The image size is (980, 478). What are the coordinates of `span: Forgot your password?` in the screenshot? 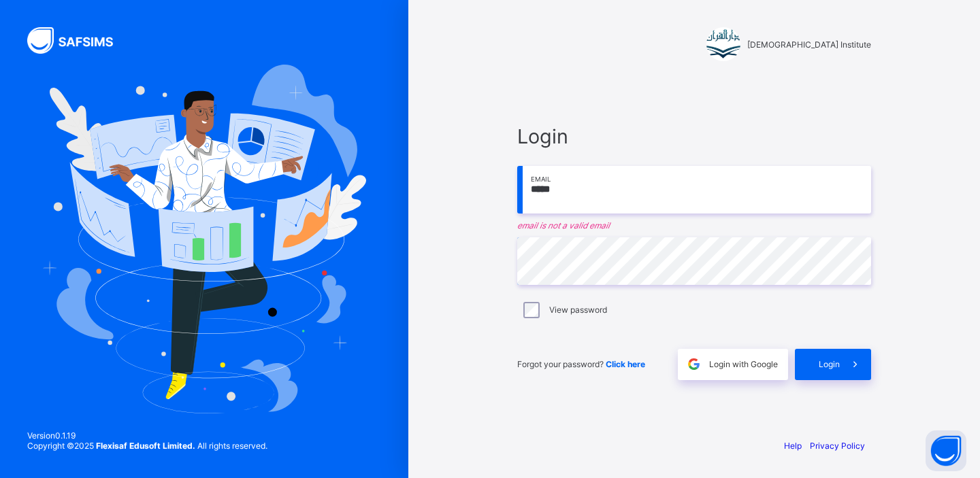 It's located at (582, 364).